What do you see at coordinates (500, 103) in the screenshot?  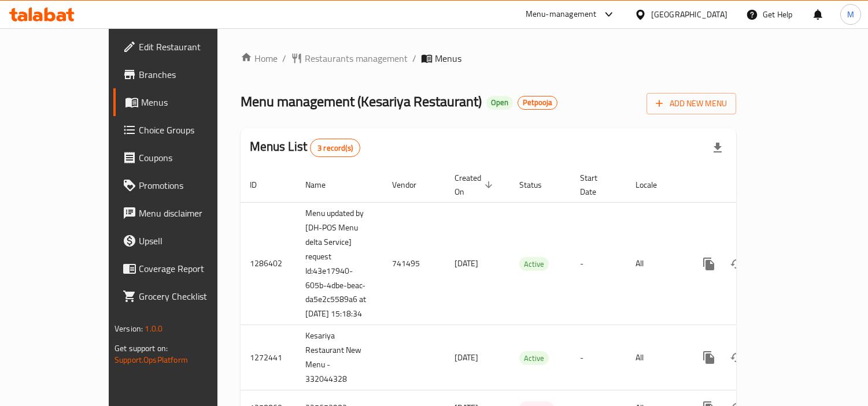 I see `div: Open` at bounding box center [500, 103].